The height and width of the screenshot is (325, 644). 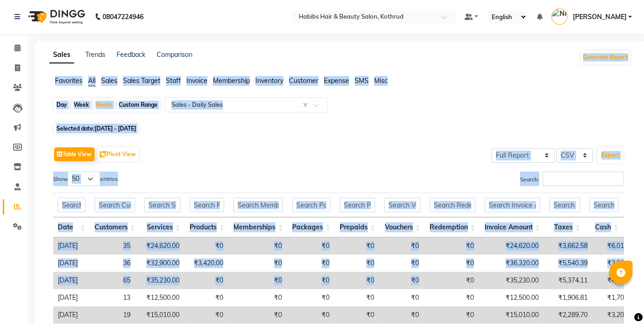 I want to click on input: Search Packages, so click(x=311, y=204).